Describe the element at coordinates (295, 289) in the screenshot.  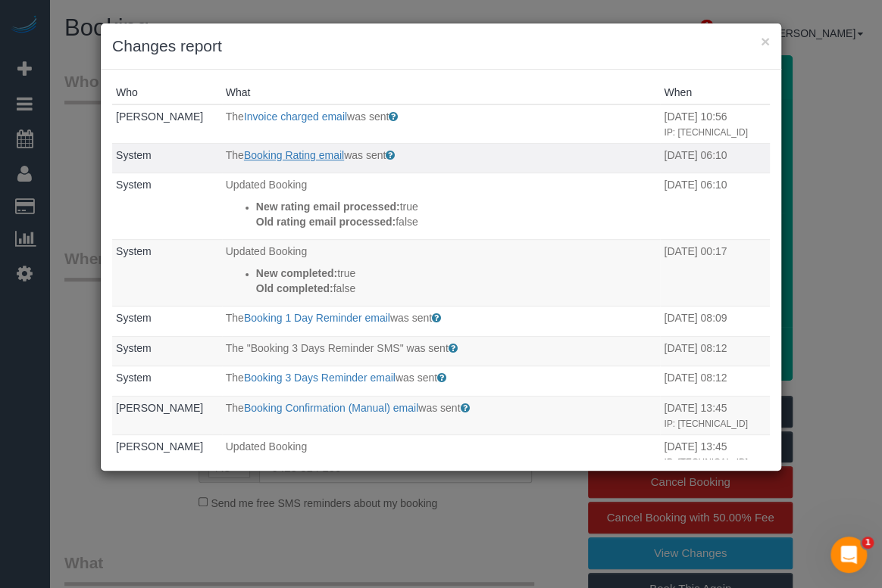
I see `strong: Old completed:` at that location.